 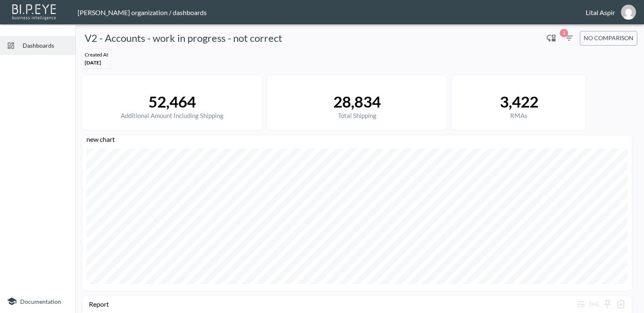 What do you see at coordinates (357, 142) in the screenshot?
I see `div: new chart` at bounding box center [357, 142].